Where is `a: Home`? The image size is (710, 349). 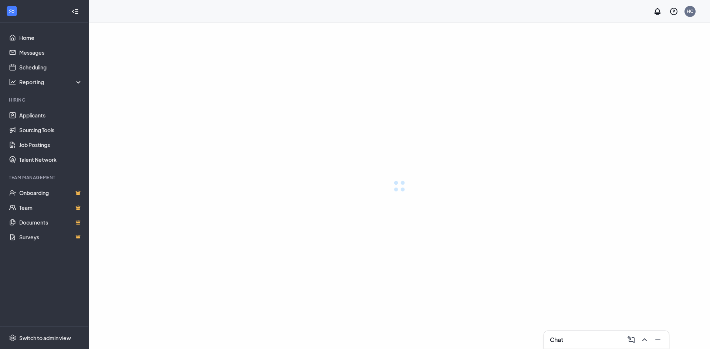 a: Home is located at coordinates (51, 38).